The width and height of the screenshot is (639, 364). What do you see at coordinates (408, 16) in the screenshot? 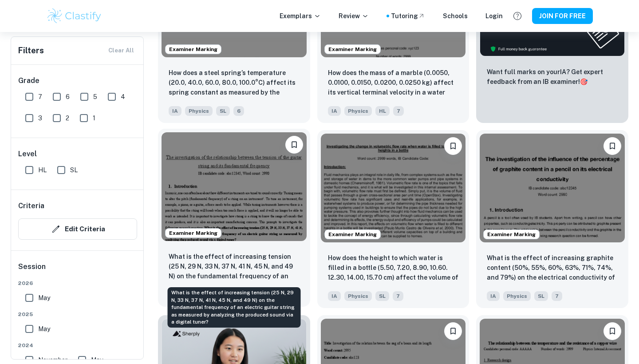
I see `div: Tutoring` at bounding box center [408, 16].